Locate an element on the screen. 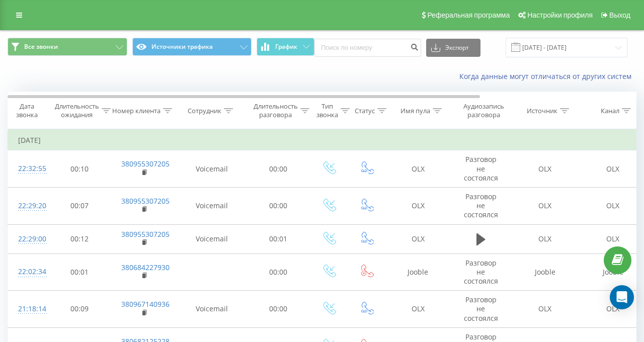 The image size is (644, 342). input: Поиск по номеру is located at coordinates (368, 47).